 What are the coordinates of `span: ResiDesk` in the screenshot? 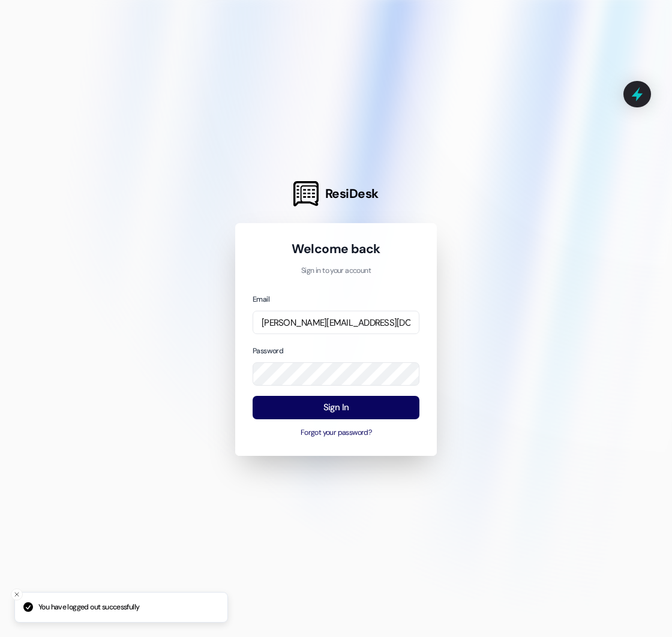 It's located at (352, 194).